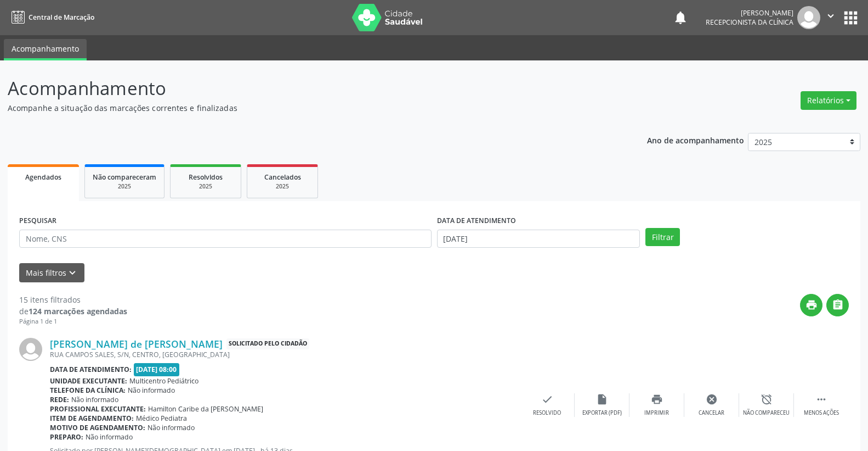 The height and width of the screenshot is (451, 868). I want to click on p: Ano de acompanhamento, so click(696, 139).